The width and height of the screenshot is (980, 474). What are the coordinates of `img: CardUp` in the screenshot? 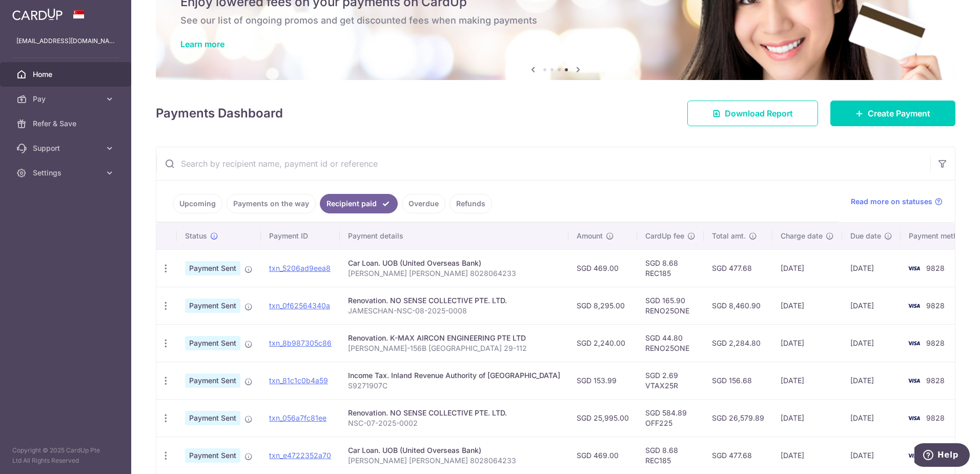 It's located at (38, 14).